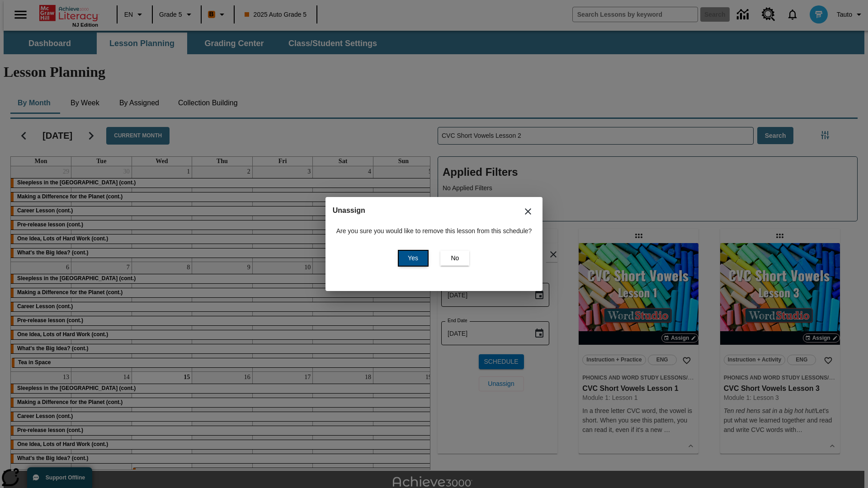 The image size is (868, 488). Describe the element at coordinates (413, 258) in the screenshot. I see `button: Yes` at that location.